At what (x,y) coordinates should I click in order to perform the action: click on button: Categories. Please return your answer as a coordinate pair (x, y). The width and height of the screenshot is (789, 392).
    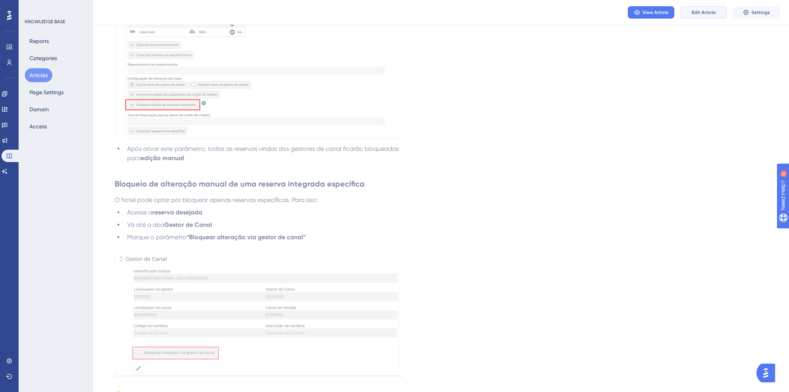
    Looking at the image, I should click on (43, 58).